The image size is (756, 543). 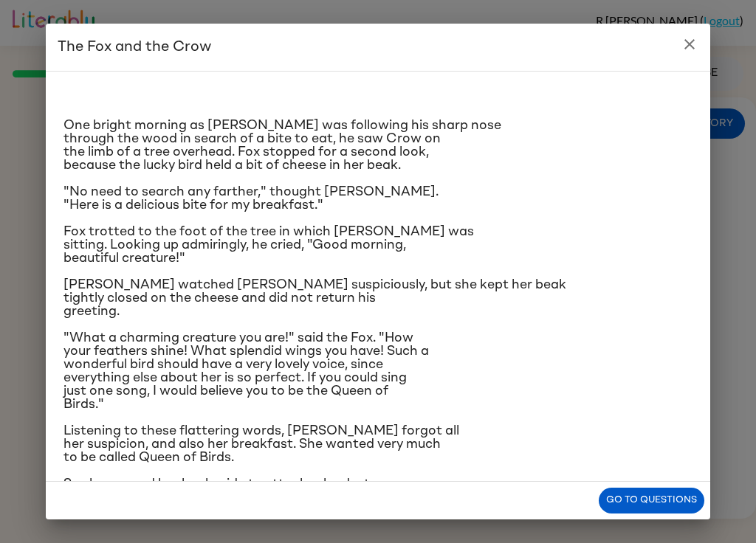 I want to click on h2: The Fox and the Crow, so click(x=378, y=47).